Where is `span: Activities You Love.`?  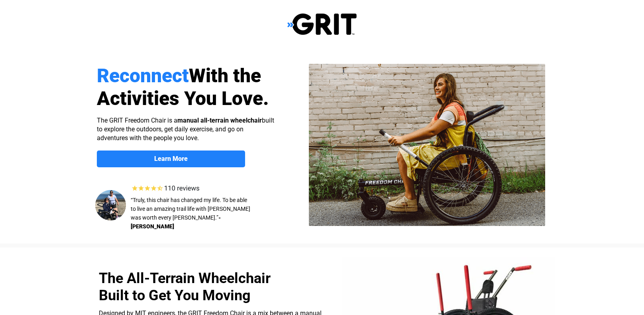
span: Activities You Love. is located at coordinates (183, 98).